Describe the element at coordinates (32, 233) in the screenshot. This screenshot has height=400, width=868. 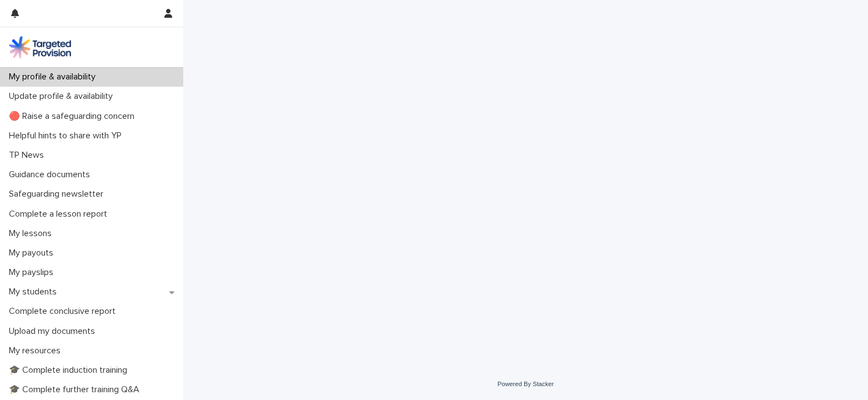
I see `p: My lessons` at that location.